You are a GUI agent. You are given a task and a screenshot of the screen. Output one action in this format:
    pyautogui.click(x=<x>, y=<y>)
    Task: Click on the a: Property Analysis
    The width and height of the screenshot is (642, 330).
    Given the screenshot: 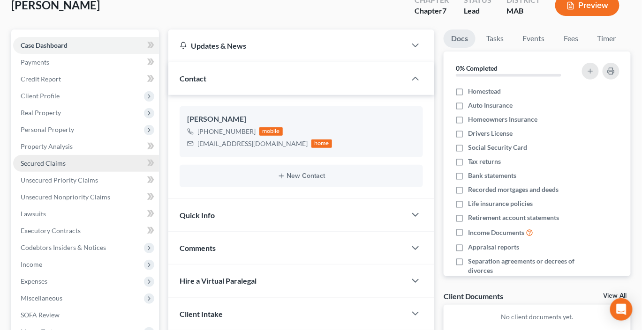 What is the action you would take?
    pyautogui.click(x=86, y=147)
    